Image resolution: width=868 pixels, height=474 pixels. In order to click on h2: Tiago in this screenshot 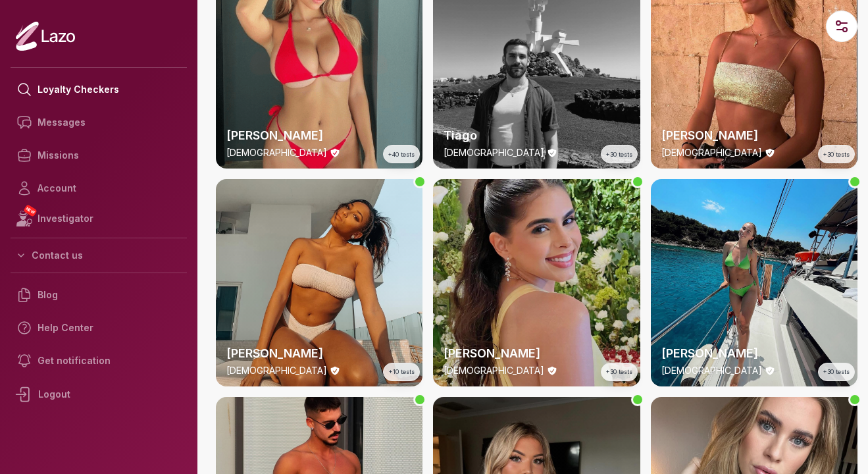, I will do `click(537, 136)`.